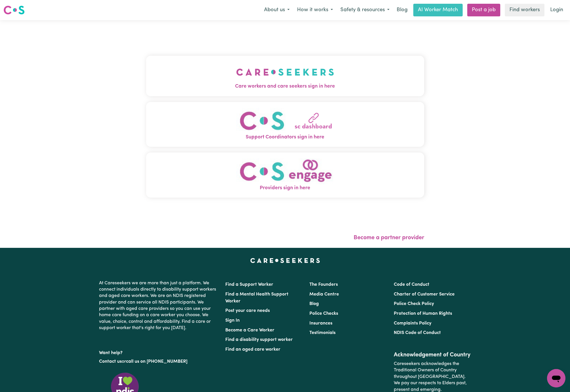  What do you see at coordinates (424, 294) in the screenshot?
I see `a: Charter of Customer Service` at bounding box center [424, 294].